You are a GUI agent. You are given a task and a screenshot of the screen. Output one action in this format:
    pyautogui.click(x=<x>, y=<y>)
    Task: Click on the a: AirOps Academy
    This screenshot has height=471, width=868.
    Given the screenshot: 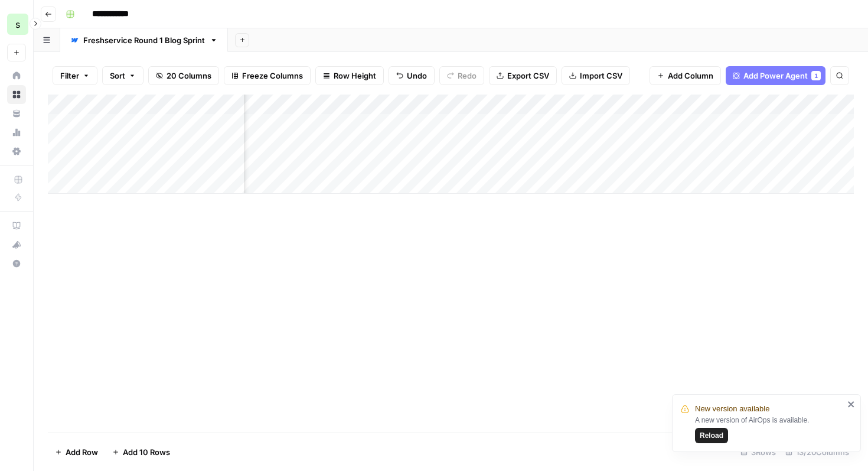 What is the action you would take?
    pyautogui.click(x=16, y=226)
    